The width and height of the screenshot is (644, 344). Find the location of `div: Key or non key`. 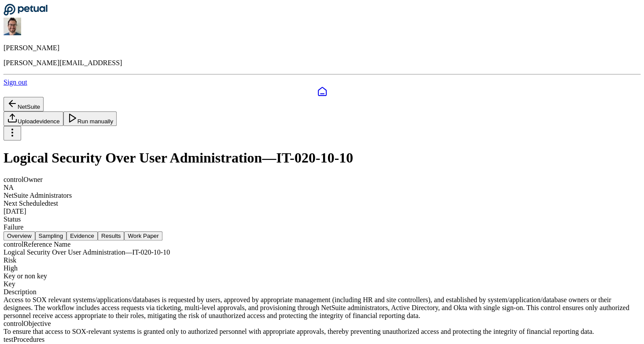

div: Key or non key is located at coordinates (322, 276).